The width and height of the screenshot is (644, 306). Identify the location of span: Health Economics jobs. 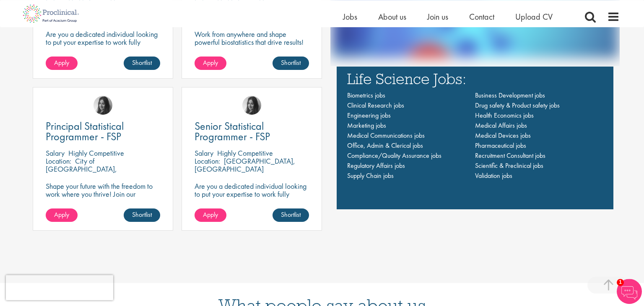
(504, 115).